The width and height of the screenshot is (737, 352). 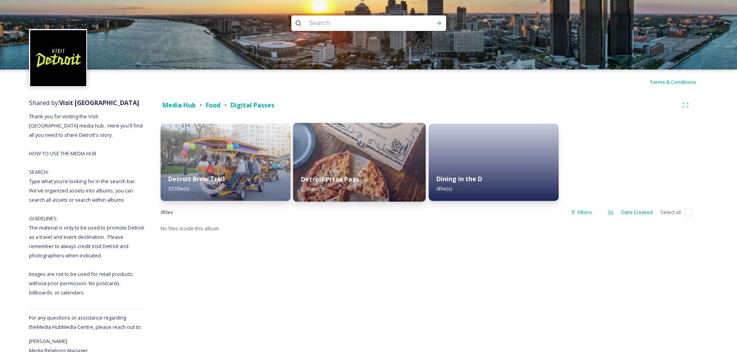 What do you see at coordinates (189, 229) in the screenshot?
I see `span: No files inside this album` at bounding box center [189, 229].